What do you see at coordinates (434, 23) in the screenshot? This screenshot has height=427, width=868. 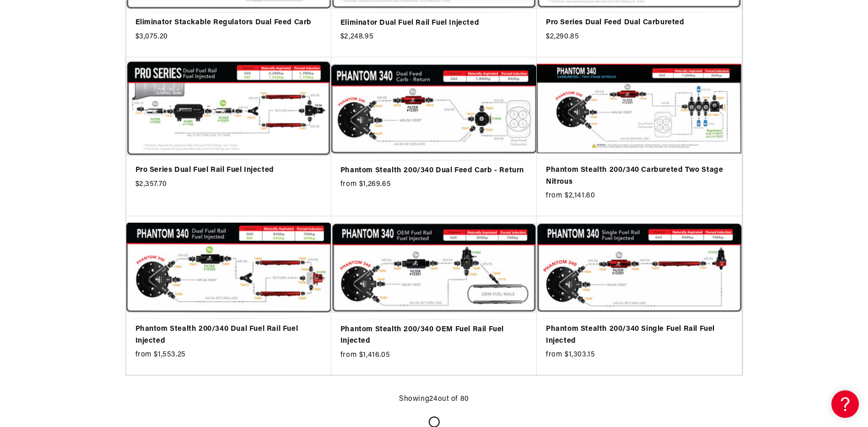 I see `a: Eliminator Dual Fuel Rail Fuel Injected` at bounding box center [434, 23].